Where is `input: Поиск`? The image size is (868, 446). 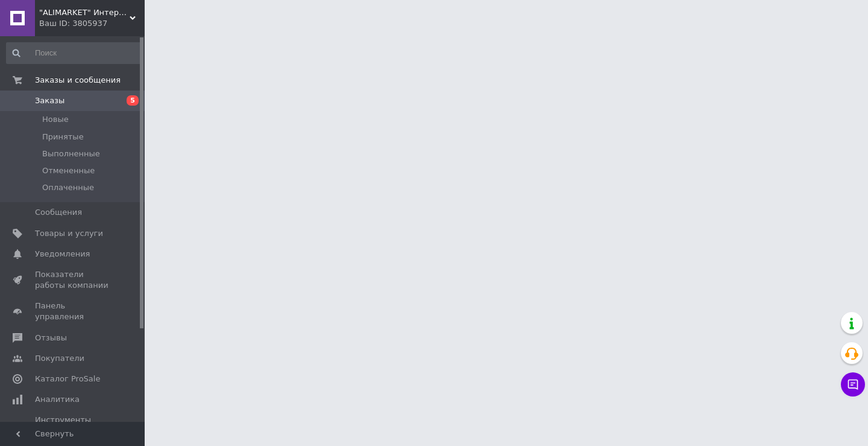 input: Поиск is located at coordinates (74, 53).